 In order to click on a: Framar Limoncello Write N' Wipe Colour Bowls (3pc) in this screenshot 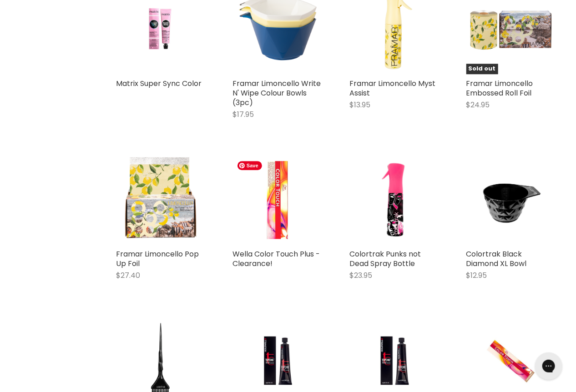, I will do `click(277, 93)`.